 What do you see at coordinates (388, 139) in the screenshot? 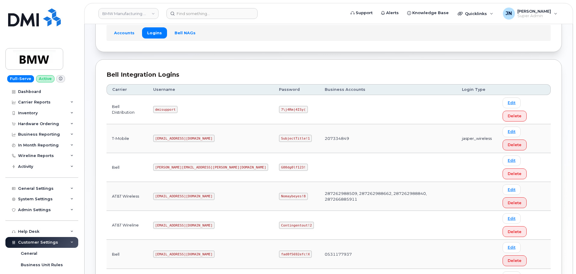
I see `td: 207334849` at bounding box center [388, 139].